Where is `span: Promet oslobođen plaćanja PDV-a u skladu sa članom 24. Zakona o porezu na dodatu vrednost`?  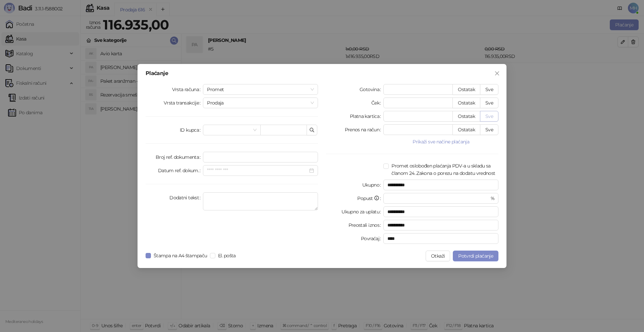 span: Promet oslobođen plaćanja PDV-a u skladu sa članom 24. Zakona o porezu na dodatu vrednost is located at coordinates (443, 169).